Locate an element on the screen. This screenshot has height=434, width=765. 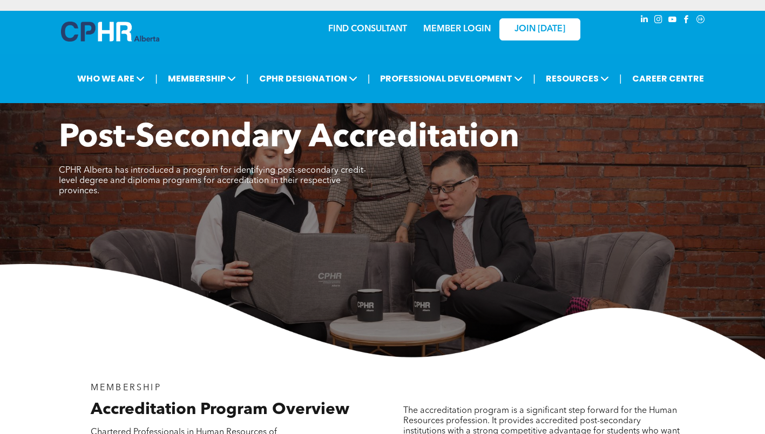
a: facebook is located at coordinates (687, 21).